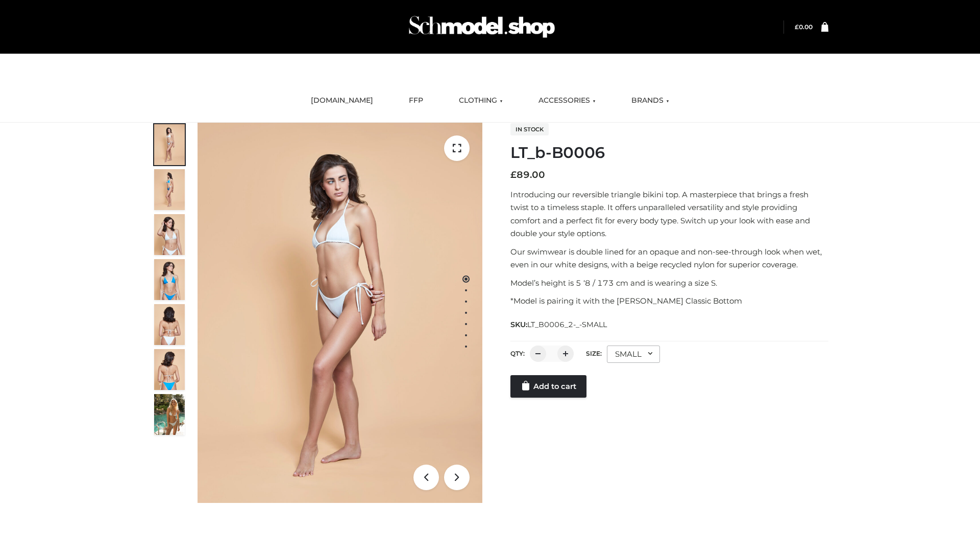 This screenshot has width=980, height=552. Describe the element at coordinates (804, 26) in the screenshot. I see `bdi: 0.00` at that location.